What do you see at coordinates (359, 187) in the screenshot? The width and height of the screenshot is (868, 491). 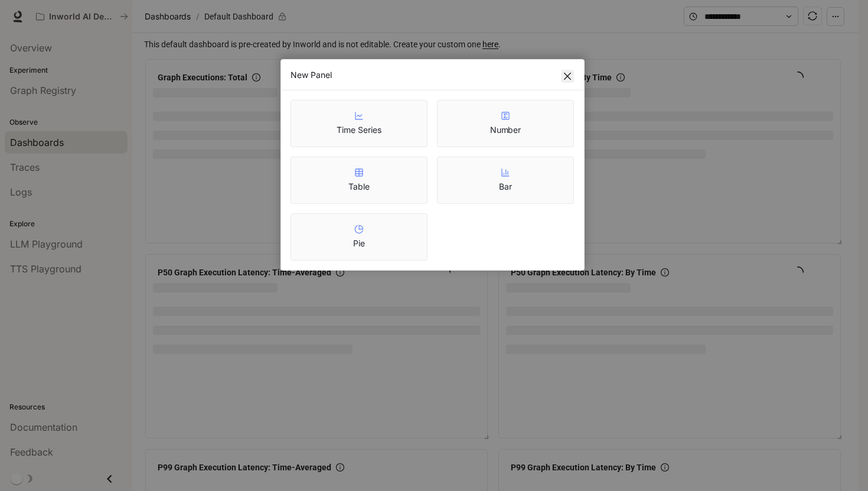 I see `article: Table` at bounding box center [359, 187].